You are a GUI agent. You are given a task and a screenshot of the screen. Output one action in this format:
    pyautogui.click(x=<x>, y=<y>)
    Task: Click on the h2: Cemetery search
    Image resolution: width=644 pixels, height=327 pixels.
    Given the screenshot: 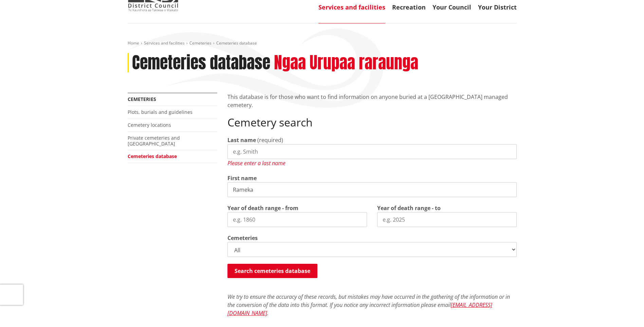 What is the action you would take?
    pyautogui.click(x=372, y=122)
    